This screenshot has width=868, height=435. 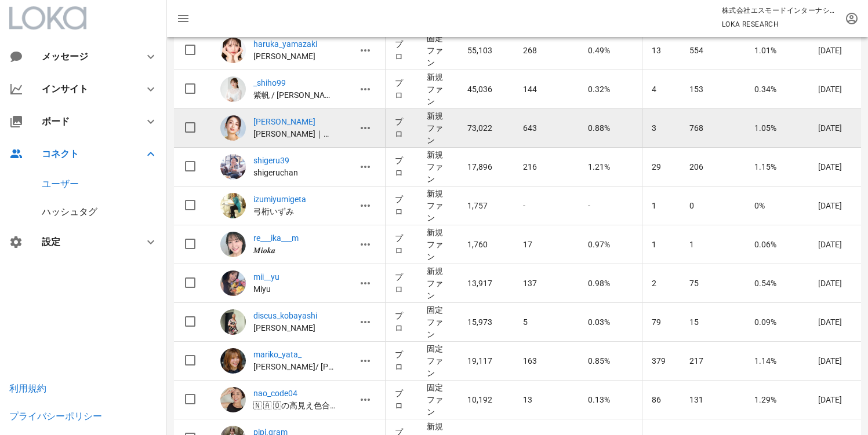 I want to click on td: 79, so click(x=661, y=322).